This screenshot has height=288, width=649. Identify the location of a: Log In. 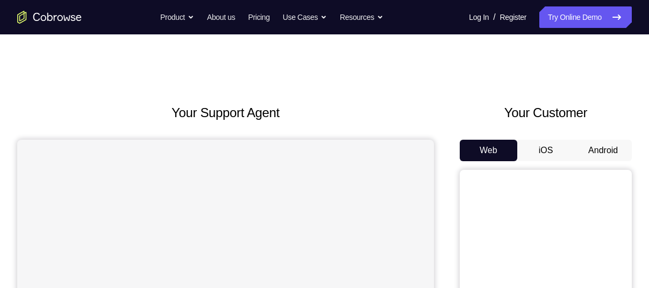
(479, 17).